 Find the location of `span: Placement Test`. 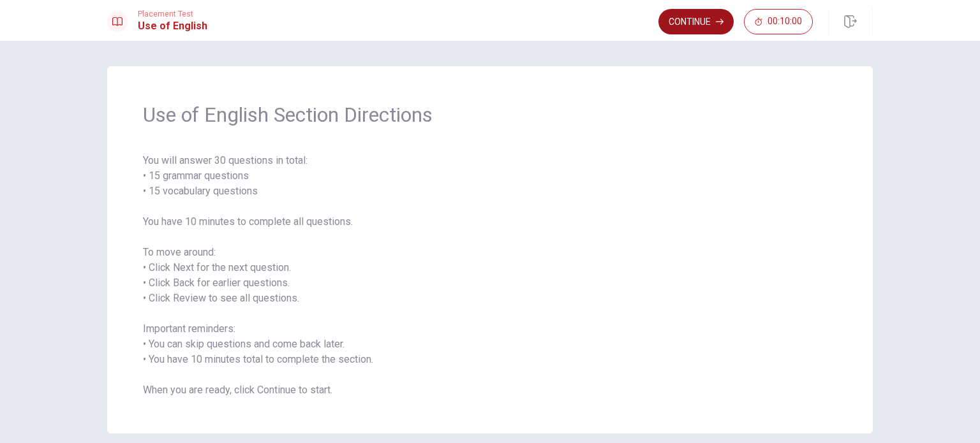

span: Placement Test is located at coordinates (172, 14).